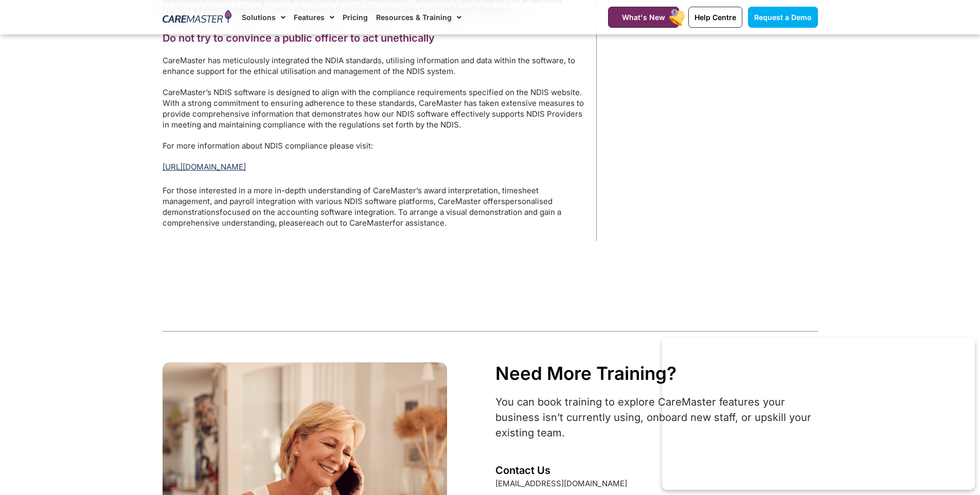  What do you see at coordinates (374, 109) in the screenshot?
I see `p: CareMaster’s NDIS software is designed to align with the compliance requirements specified on the...` at bounding box center [374, 109].